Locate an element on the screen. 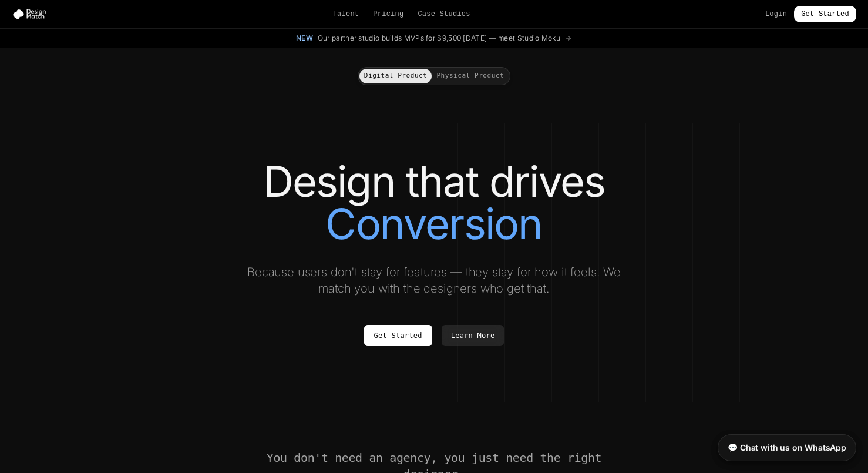  img: Design Match is located at coordinates (31, 14).